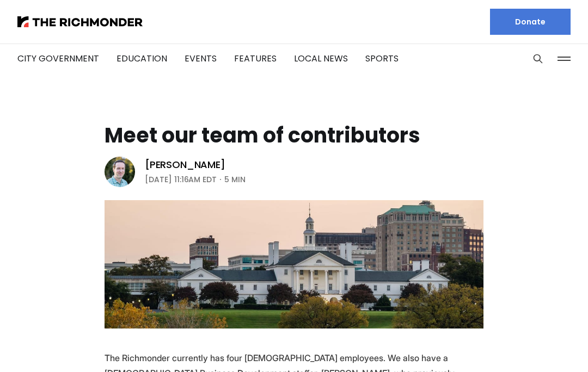 This screenshot has height=372, width=588. I want to click on a: Features, so click(255, 58).